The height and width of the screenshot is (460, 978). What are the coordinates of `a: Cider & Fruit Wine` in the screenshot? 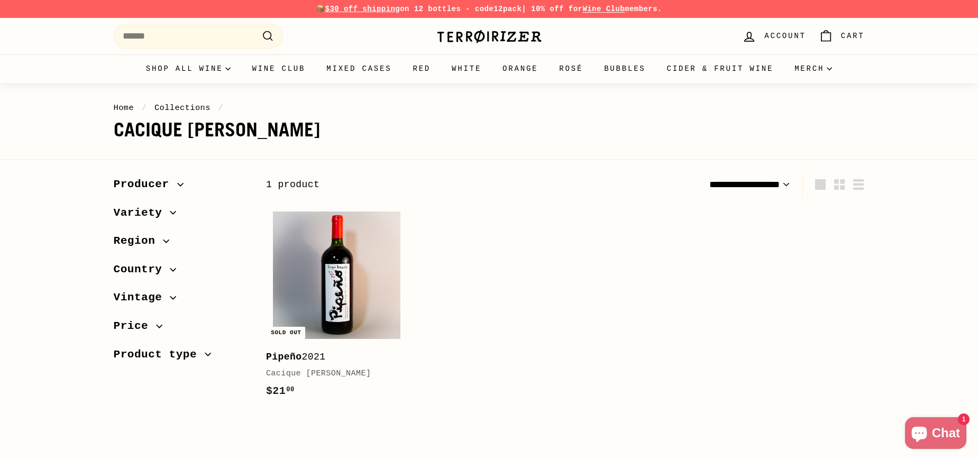 It's located at (721, 69).